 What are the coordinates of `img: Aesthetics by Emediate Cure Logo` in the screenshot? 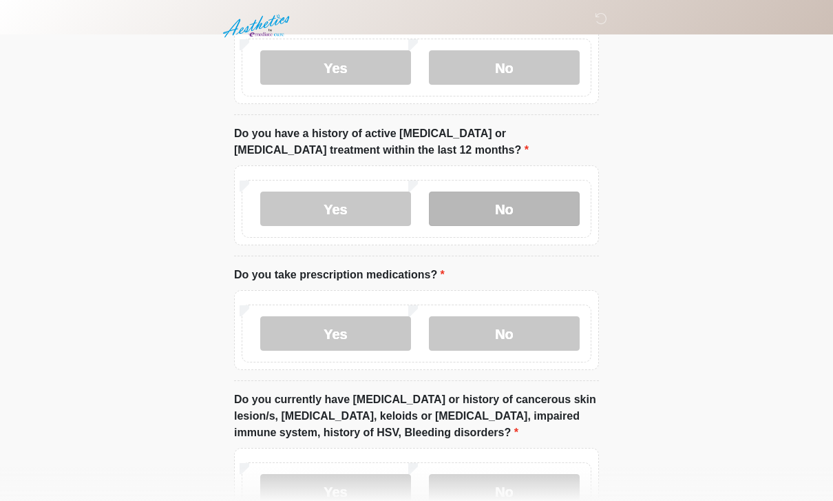 It's located at (258, 26).